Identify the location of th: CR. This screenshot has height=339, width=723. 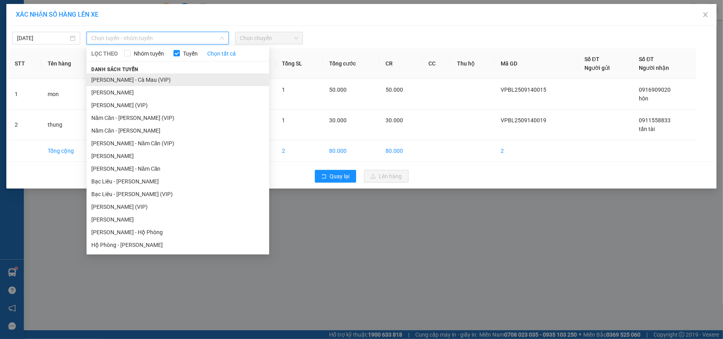
(401, 64).